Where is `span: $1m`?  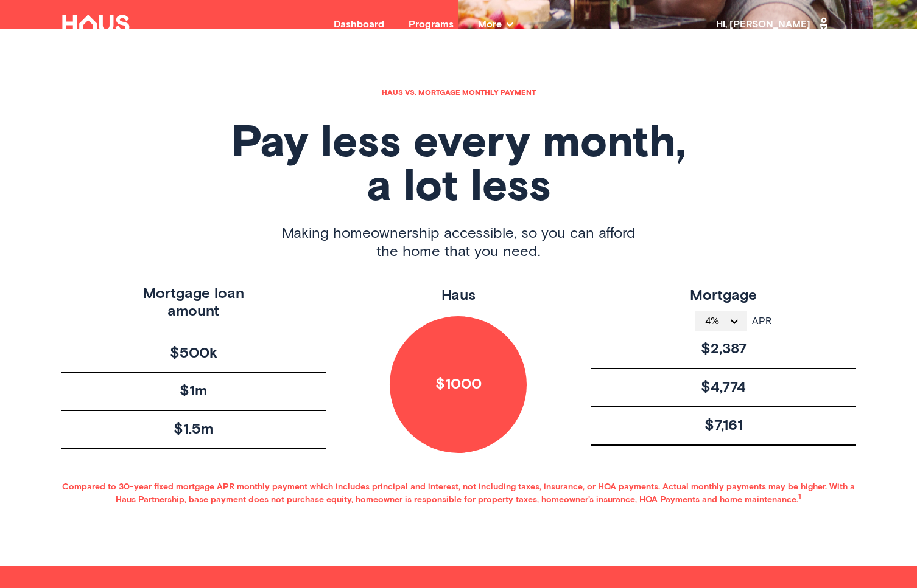 span: $1m is located at coordinates (193, 391).